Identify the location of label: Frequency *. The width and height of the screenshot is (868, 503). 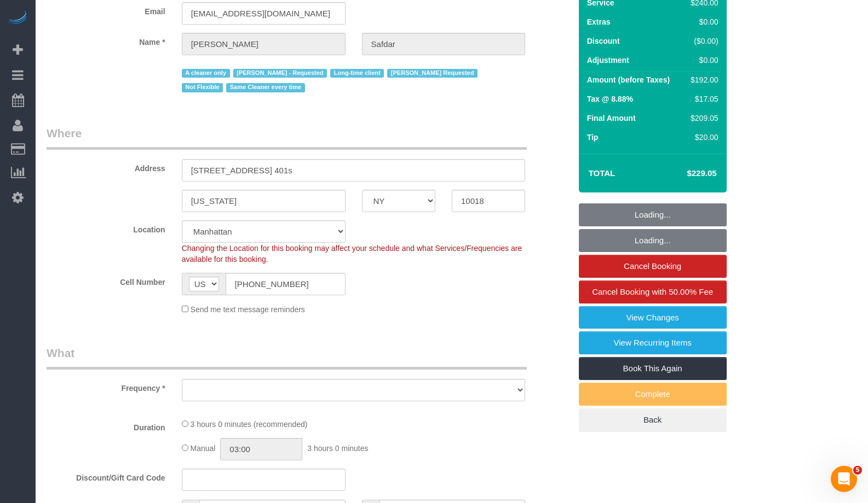
(106, 386).